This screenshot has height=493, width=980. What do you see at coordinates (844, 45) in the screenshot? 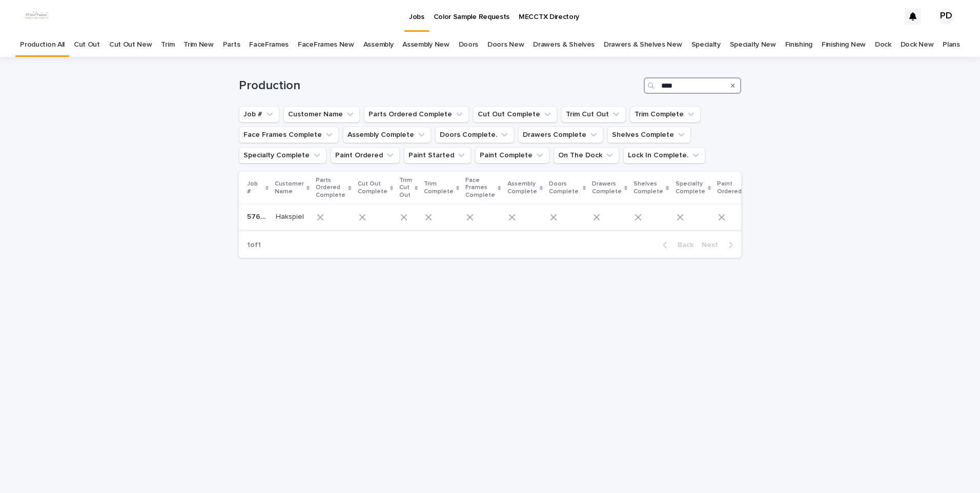
I see `a: Finishing New` at bounding box center [844, 45].